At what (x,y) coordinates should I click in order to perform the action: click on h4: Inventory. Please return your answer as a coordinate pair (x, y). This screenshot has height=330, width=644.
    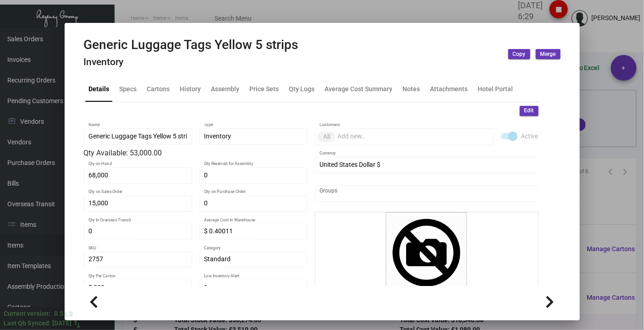
    Looking at the image, I should click on (191, 62).